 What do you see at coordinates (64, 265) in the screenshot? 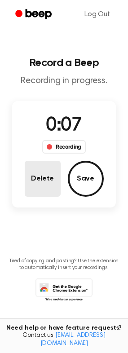
I see `p: Tired of copying and pasting? Use the extension to automatically insert your recordings.` at bounding box center [64, 265].